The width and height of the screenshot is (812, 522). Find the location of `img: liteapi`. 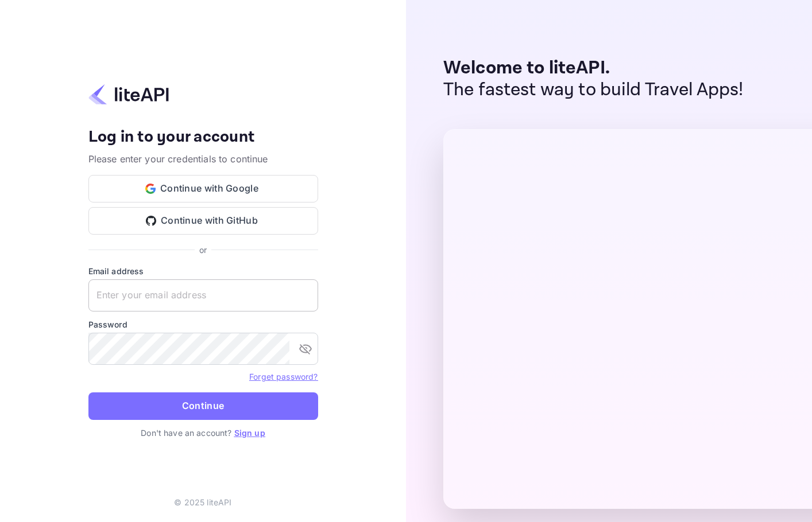

img: liteapi is located at coordinates (129, 94).